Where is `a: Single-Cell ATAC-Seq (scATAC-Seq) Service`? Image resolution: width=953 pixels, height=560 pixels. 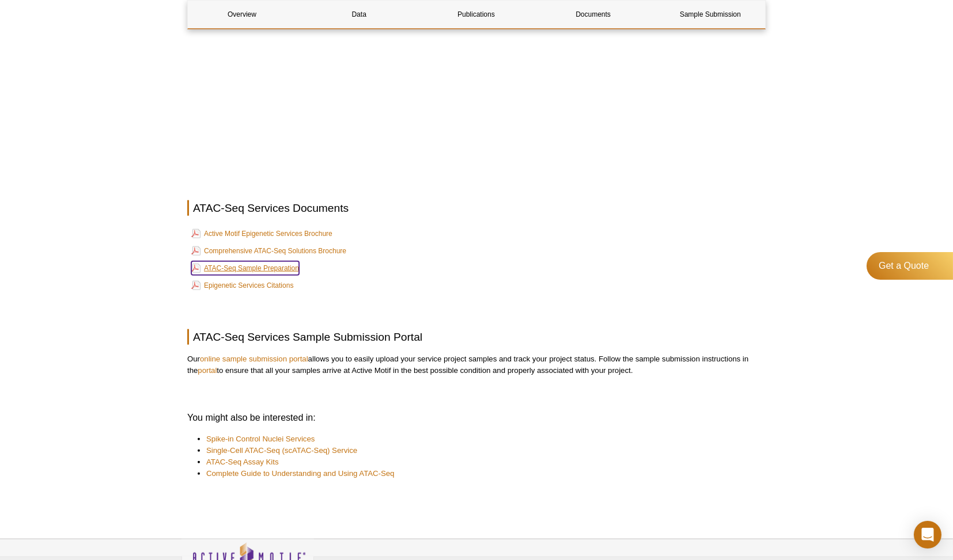
a: Single-Cell ATAC-Seq (scATAC-Seq) Service is located at coordinates (282, 451).